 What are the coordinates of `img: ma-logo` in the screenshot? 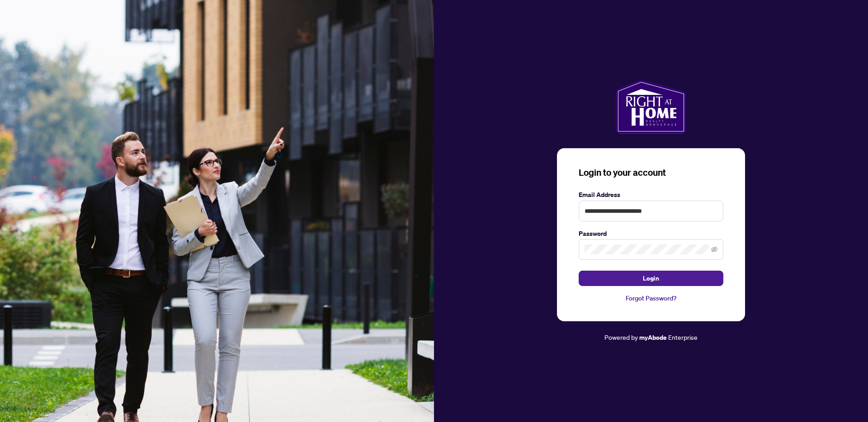 It's located at (651, 106).